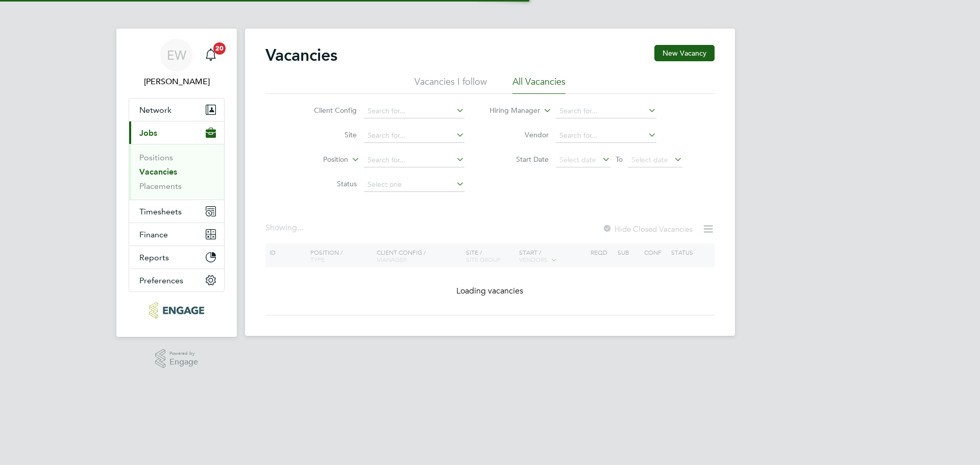 Image resolution: width=980 pixels, height=465 pixels. Describe the element at coordinates (160, 212) in the screenshot. I see `span: Timesheets` at that location.